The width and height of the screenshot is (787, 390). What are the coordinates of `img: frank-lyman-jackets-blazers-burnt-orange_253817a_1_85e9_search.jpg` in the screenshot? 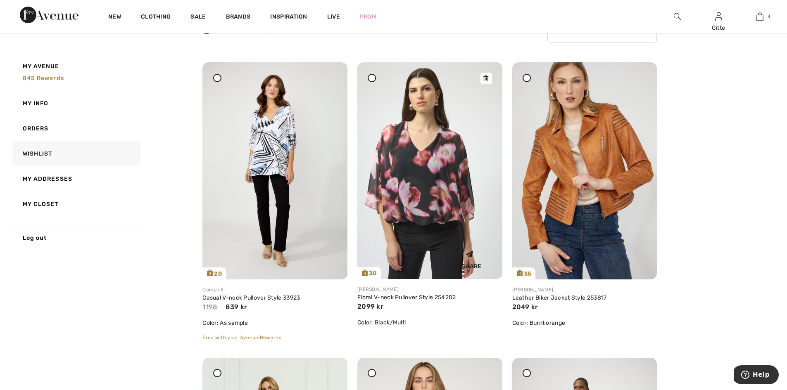 It's located at (585, 171).